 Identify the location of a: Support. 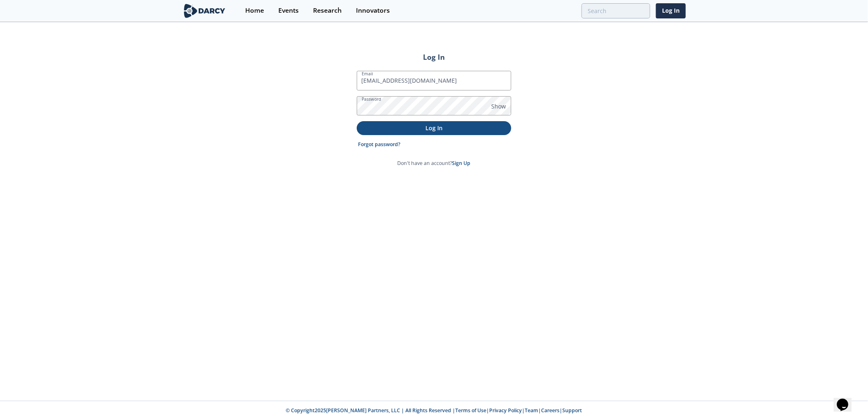
(573, 410).